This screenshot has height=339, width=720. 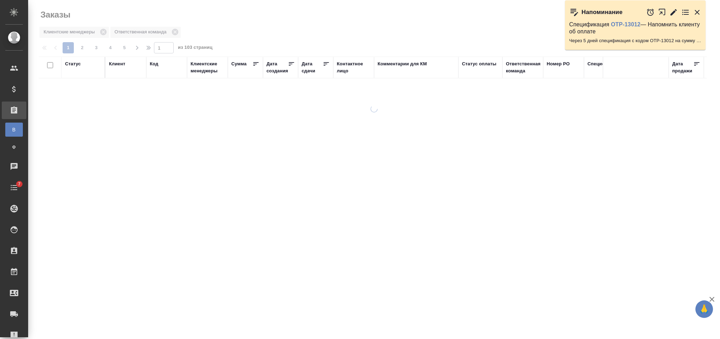 I want to click on span: В, so click(x=14, y=130).